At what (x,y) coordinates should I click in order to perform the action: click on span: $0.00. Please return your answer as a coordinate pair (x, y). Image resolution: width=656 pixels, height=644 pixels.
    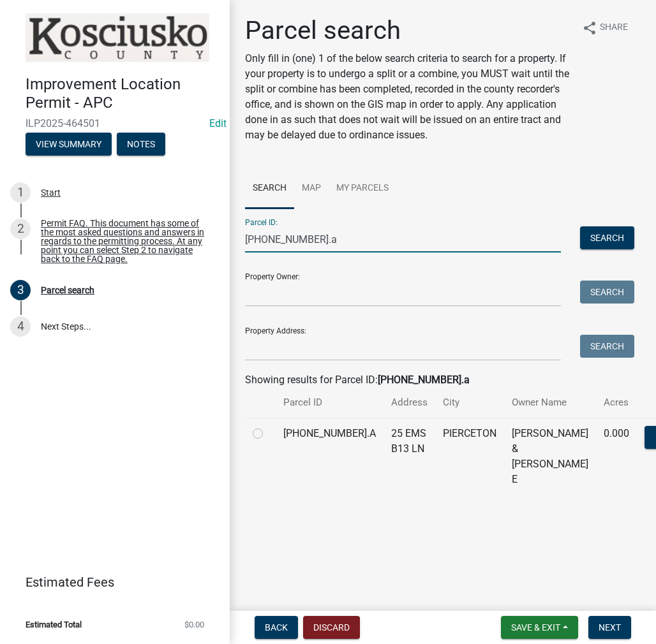
    Looking at the image, I should click on (194, 624).